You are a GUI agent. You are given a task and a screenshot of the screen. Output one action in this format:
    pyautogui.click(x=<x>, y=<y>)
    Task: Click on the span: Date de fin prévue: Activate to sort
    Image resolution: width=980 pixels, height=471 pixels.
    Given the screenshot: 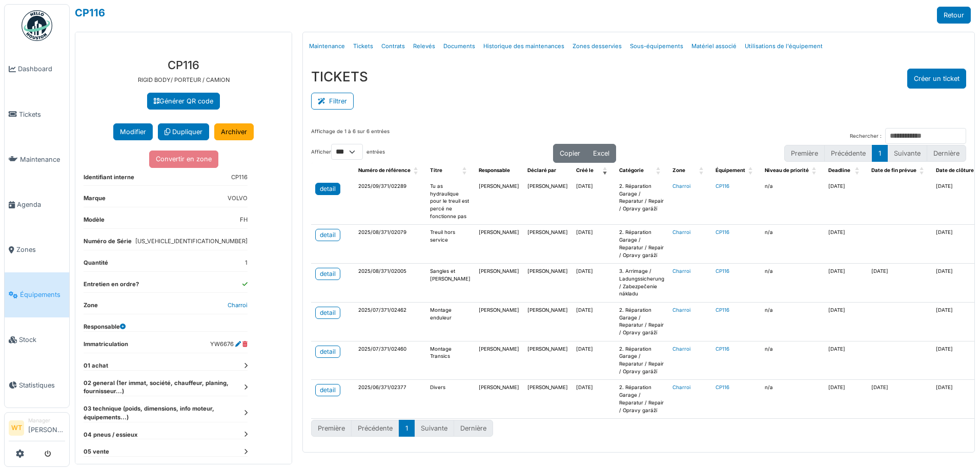 What is the action you would take?
    pyautogui.click(x=923, y=171)
    